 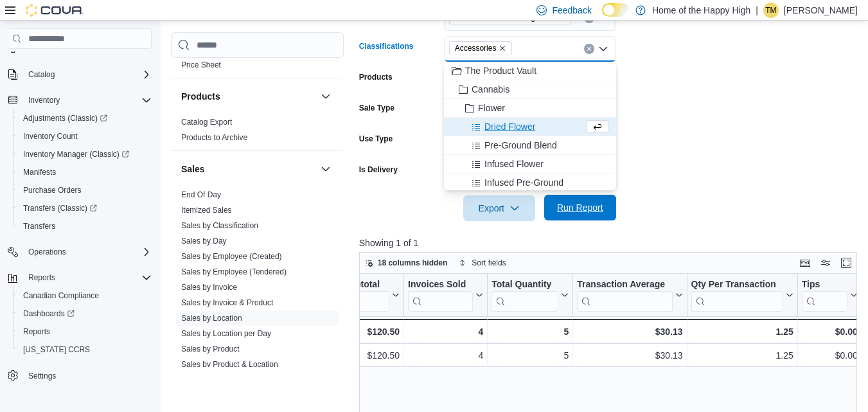 What do you see at coordinates (412, 263) in the screenshot?
I see `span: 18 columns hidden` at bounding box center [412, 263].